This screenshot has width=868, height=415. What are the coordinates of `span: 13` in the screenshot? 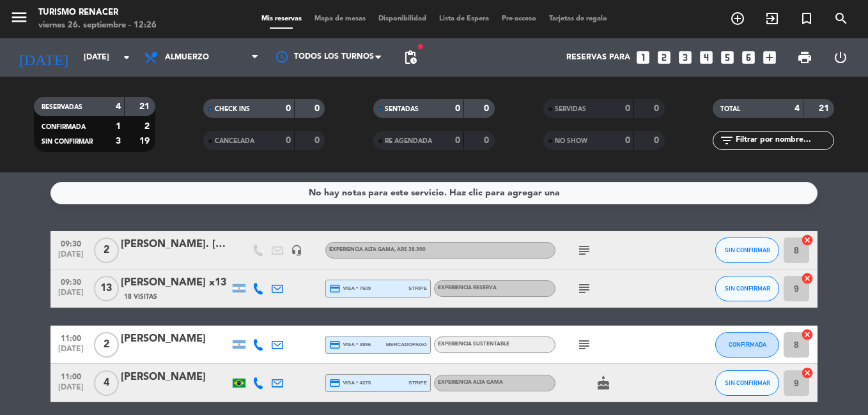 It's located at (106, 289).